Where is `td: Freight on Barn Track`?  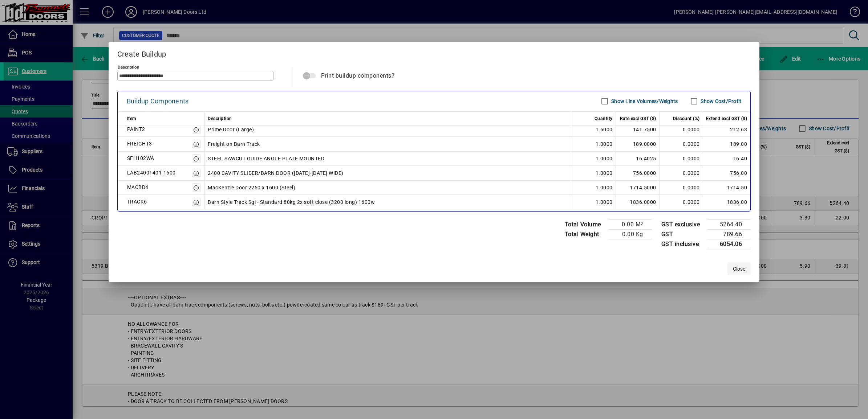 td: Freight on Barn Track is located at coordinates (389, 144).